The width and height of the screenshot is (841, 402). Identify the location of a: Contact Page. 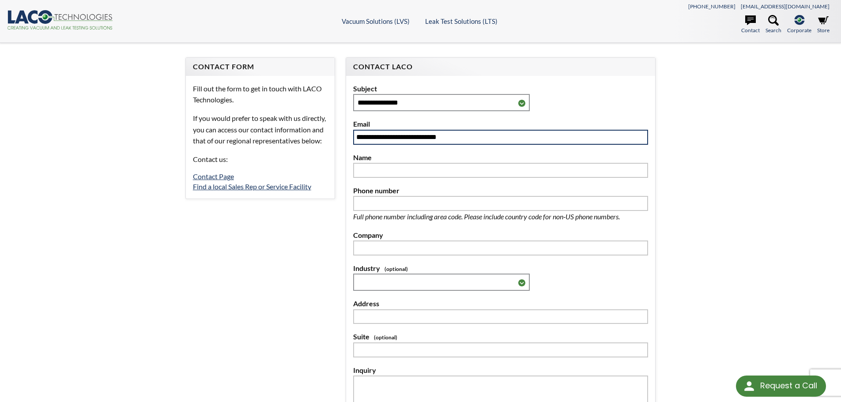
(213, 176).